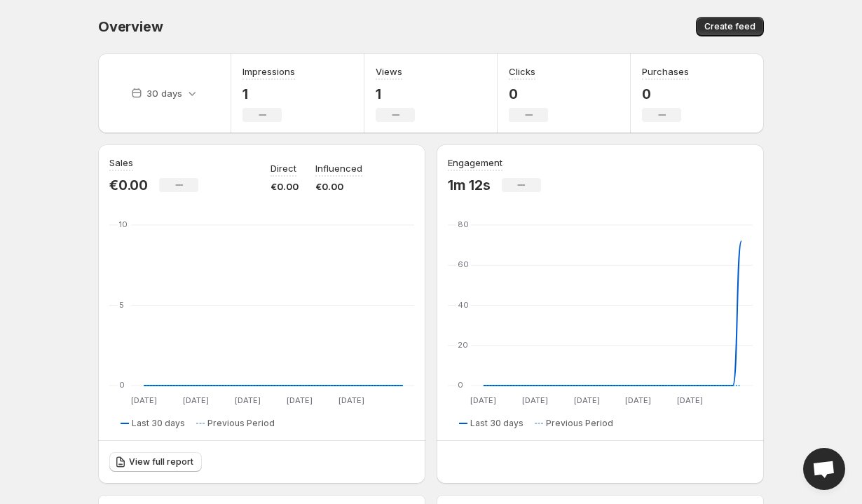 Image resolution: width=862 pixels, height=504 pixels. I want to click on p: 1m 12s, so click(469, 185).